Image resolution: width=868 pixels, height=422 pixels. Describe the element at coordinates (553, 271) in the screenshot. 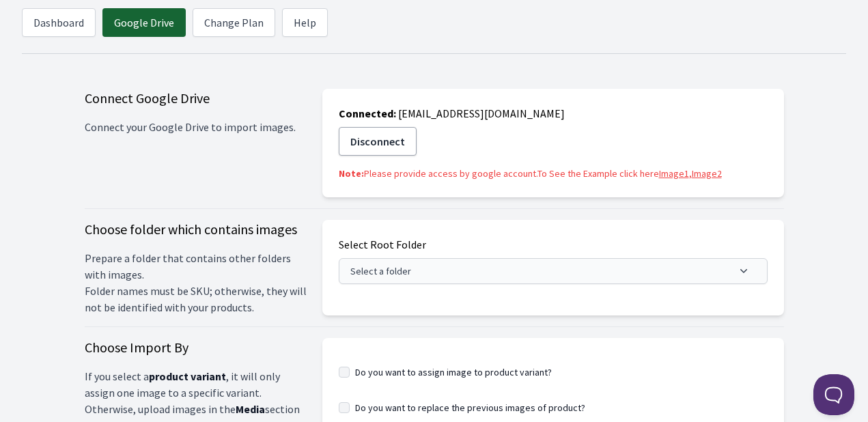

I see `button: Select a folder` at that location.